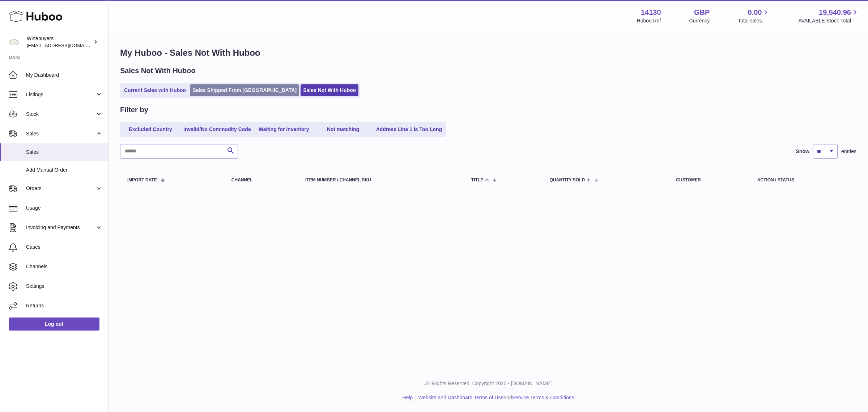 This screenshot has width=868, height=412. What do you see at coordinates (461, 397) in the screenshot?
I see `a: Website and Dashboard Terms of Use` at bounding box center [461, 397].